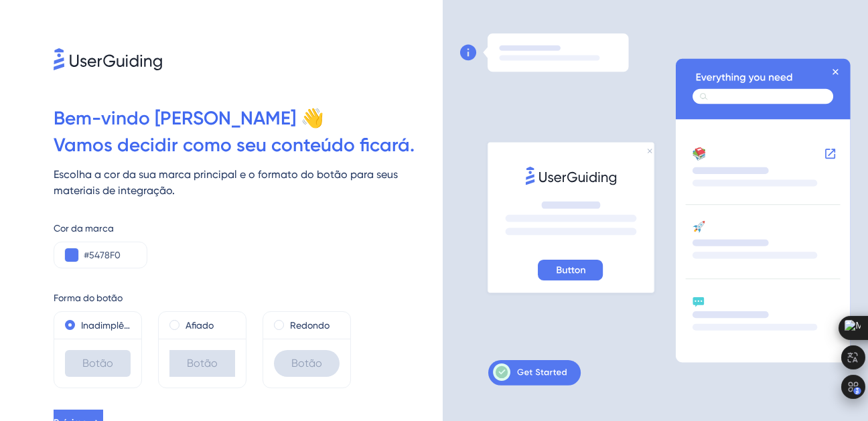  I want to click on label: Inadimplência, so click(106, 325).